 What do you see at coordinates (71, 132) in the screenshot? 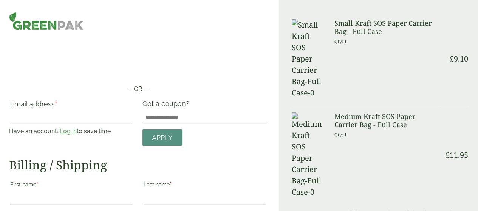
I see `p: Have an account? to save time` at bounding box center [71, 132].